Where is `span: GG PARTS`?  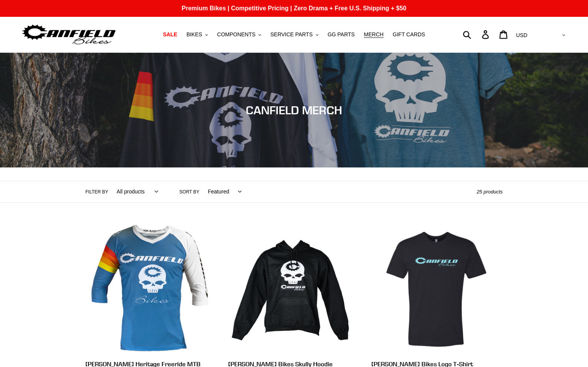
span: GG PARTS is located at coordinates (341, 35).